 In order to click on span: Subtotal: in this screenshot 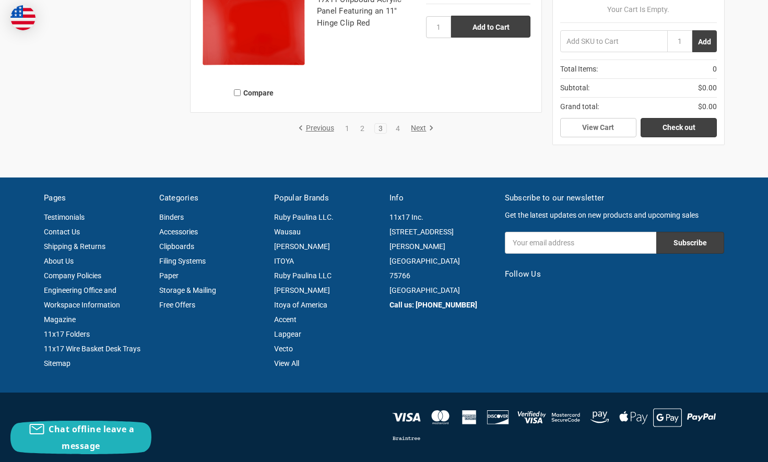, I will do `click(575, 88)`.